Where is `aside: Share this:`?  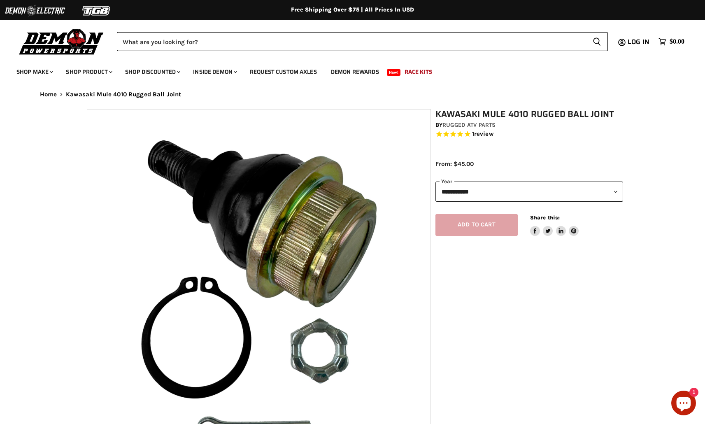 aside: Share this: is located at coordinates (555, 225).